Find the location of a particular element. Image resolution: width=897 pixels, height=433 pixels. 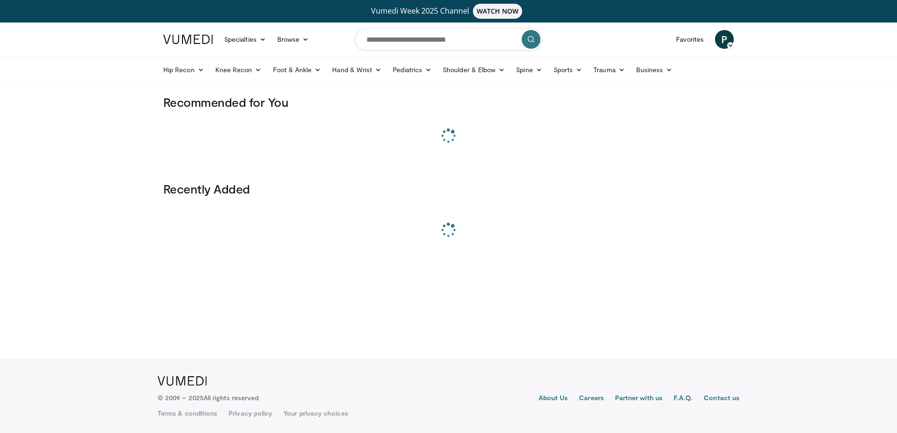

a: Hip Recon is located at coordinates (183, 70).